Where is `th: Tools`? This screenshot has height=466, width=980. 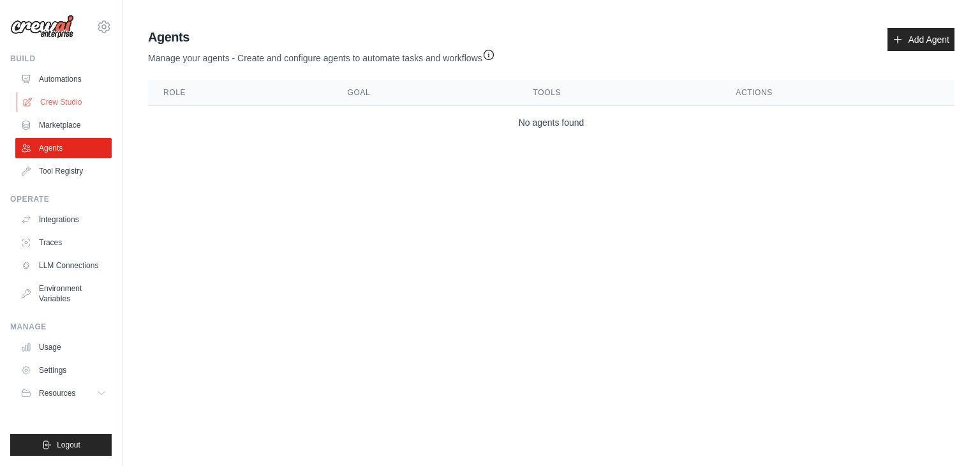
th: Tools is located at coordinates (619, 92).